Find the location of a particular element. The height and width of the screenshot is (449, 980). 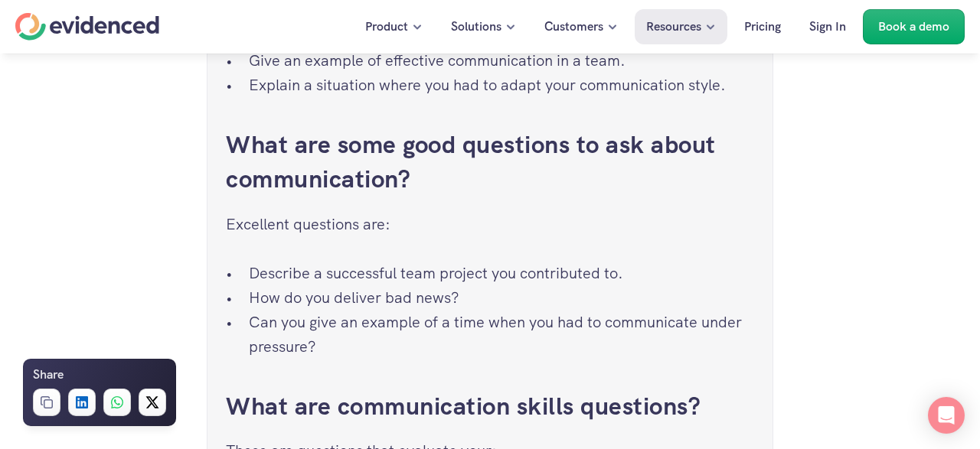

h3: What are some good questions to ask about communication? is located at coordinates (490, 162).